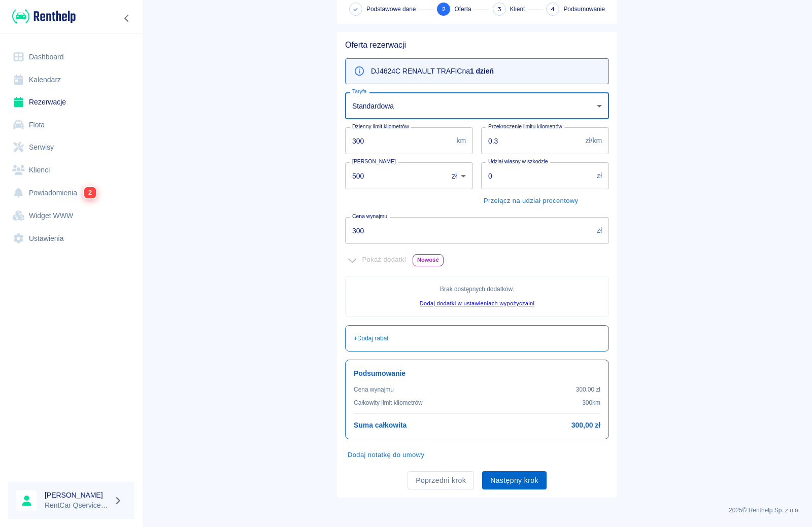  I want to click on span: Podsumowanie, so click(584, 9).